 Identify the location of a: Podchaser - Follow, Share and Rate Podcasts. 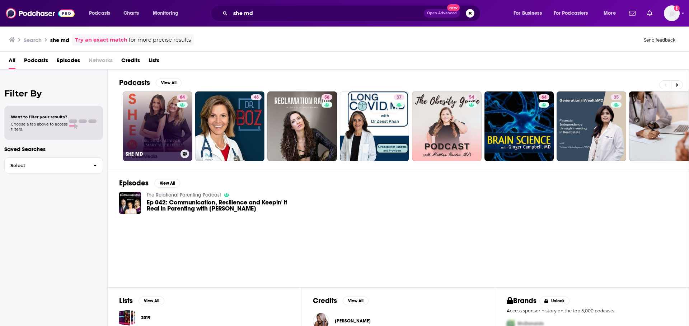
(40, 13).